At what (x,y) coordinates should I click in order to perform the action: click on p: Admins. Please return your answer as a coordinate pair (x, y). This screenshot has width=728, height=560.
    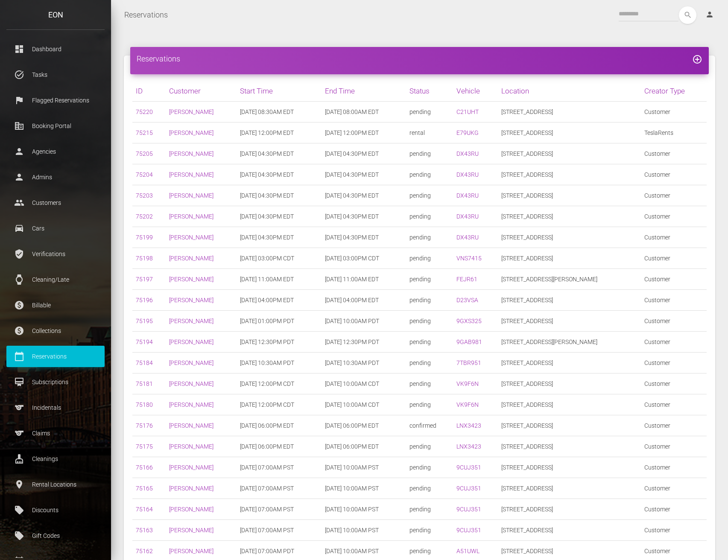
    Looking at the image, I should click on (55, 177).